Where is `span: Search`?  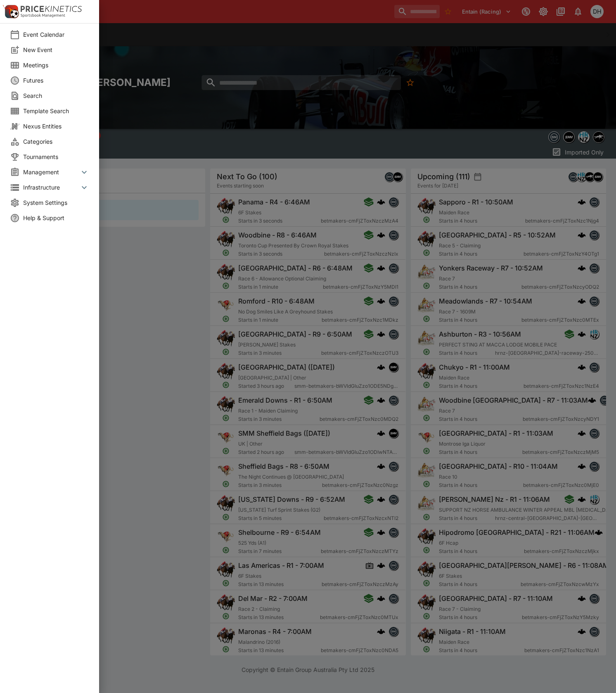 span: Search is located at coordinates (56, 96).